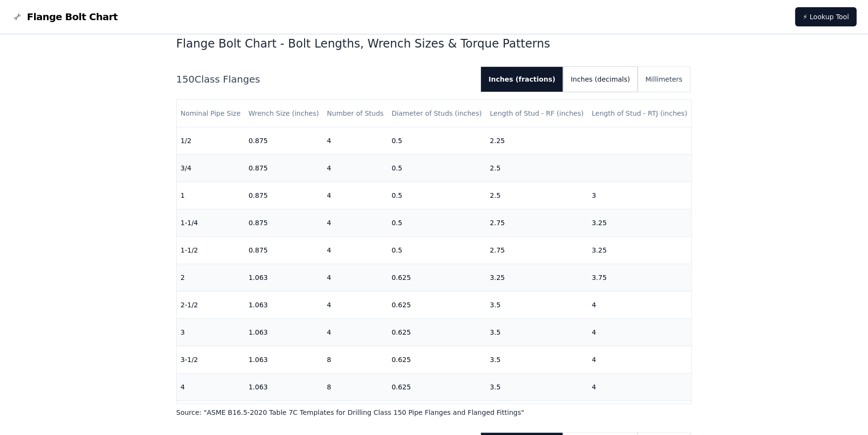 Image resolution: width=868 pixels, height=435 pixels. I want to click on td: 3/4, so click(211, 168).